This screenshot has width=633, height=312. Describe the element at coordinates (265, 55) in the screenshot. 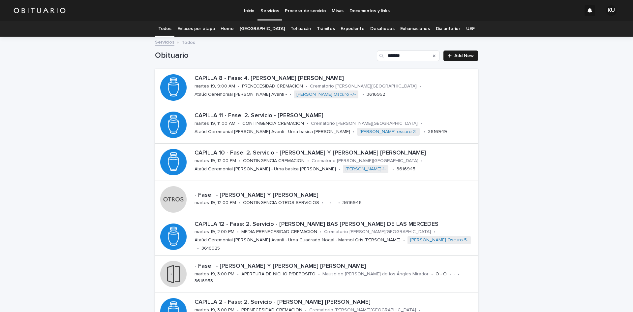

I see `h1: Obituario` at that location.